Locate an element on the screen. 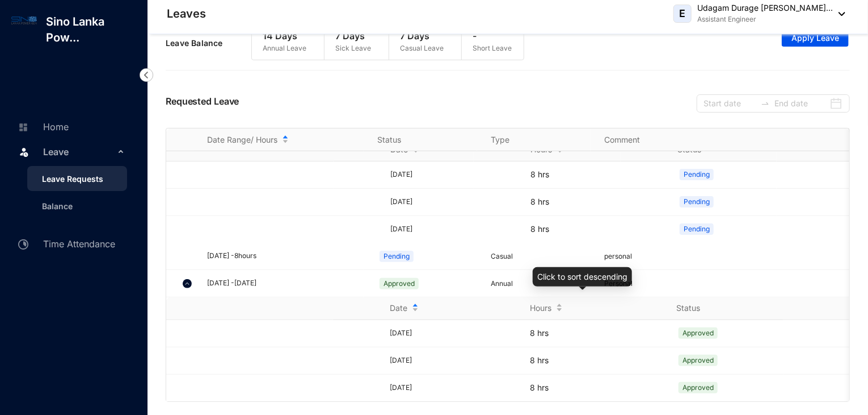  span: personal is located at coordinates (618, 256).